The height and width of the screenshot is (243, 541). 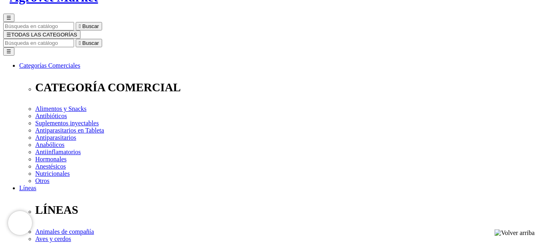 What do you see at coordinates (51, 116) in the screenshot?
I see `span: Antibióticos` at bounding box center [51, 116].